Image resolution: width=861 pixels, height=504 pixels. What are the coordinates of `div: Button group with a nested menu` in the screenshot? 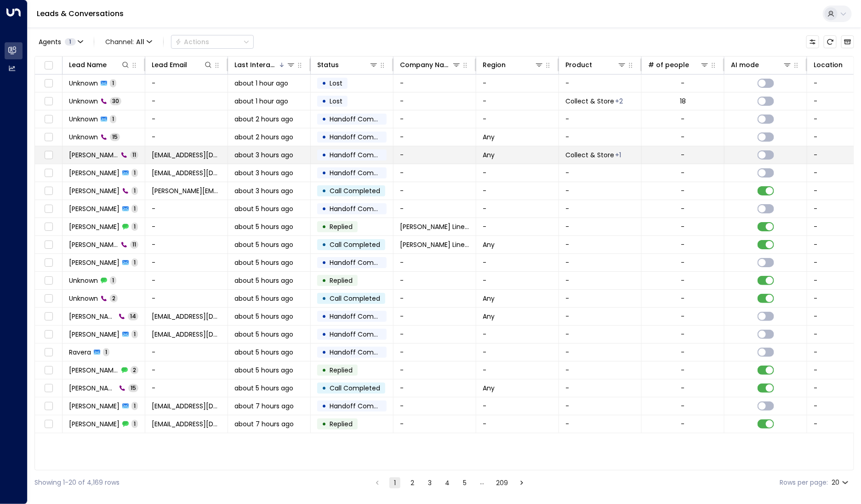 It's located at (212, 42).